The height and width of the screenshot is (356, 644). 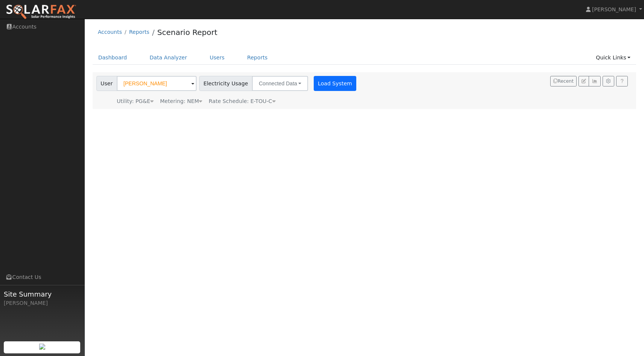 I want to click on a: Quick Links, so click(x=613, y=57).